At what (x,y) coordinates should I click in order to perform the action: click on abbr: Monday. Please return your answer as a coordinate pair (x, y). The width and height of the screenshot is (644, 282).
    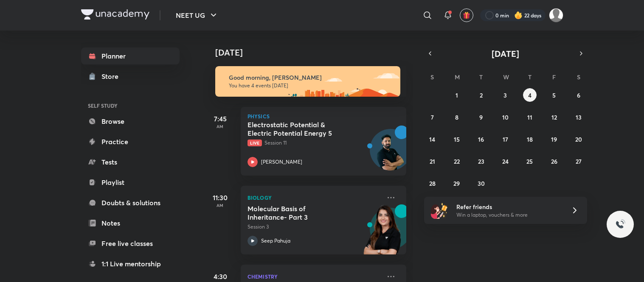
    Looking at the image, I should click on (457, 77).